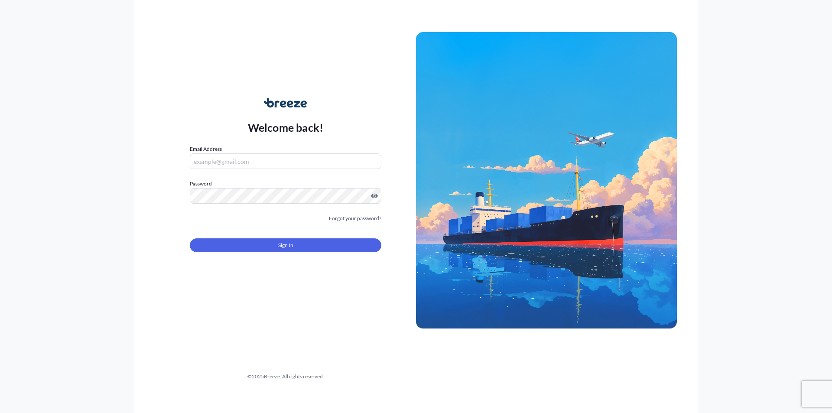 Image resolution: width=832 pixels, height=413 pixels. Describe the element at coordinates (285, 245) in the screenshot. I see `button: Sign In` at that location.